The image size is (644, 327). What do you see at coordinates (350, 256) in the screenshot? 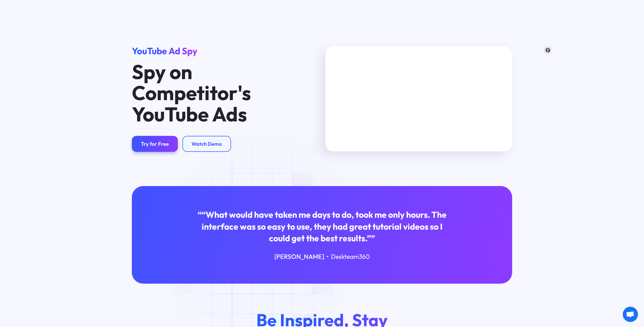
I see `div: Deskteam360` at bounding box center [350, 256].